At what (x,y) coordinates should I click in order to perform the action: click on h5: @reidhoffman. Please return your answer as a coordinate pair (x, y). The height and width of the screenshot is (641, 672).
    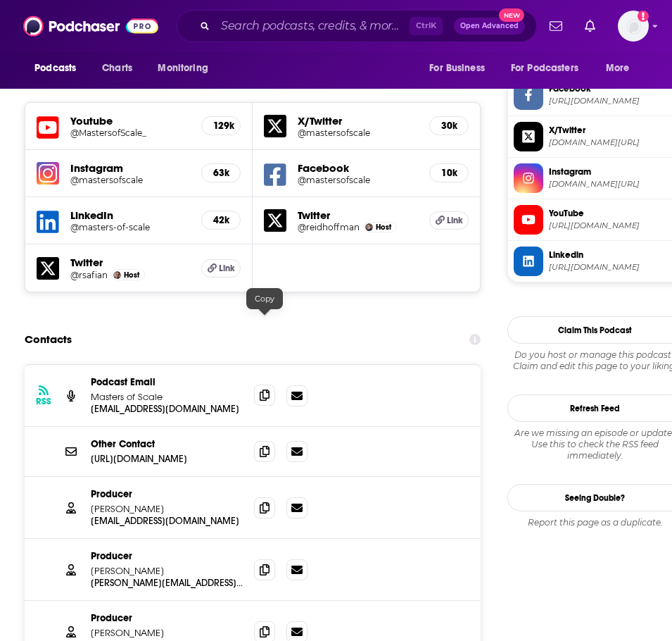
    Looking at the image, I should click on (328, 227).